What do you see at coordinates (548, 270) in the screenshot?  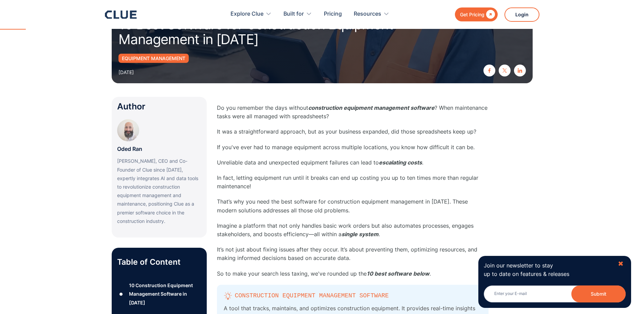 I see `p: Join our newsletter to stay up to date on features & releases` at bounding box center [548, 270].